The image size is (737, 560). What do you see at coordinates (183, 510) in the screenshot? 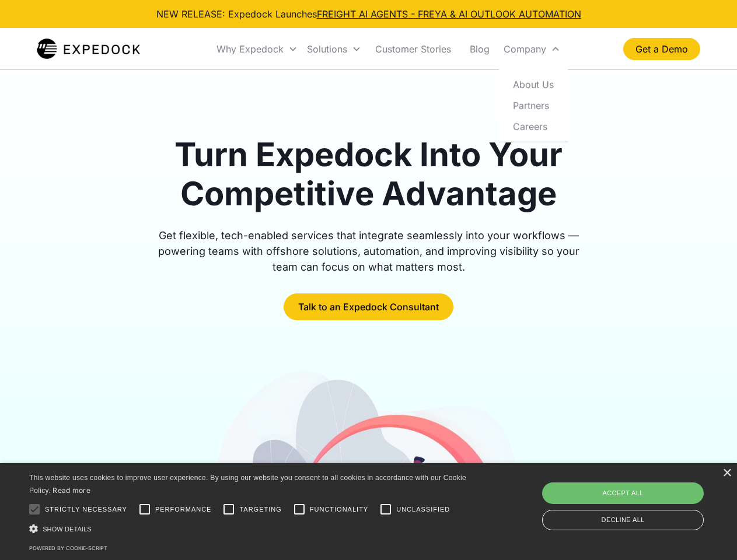
I see `span: Performance` at bounding box center [183, 510].